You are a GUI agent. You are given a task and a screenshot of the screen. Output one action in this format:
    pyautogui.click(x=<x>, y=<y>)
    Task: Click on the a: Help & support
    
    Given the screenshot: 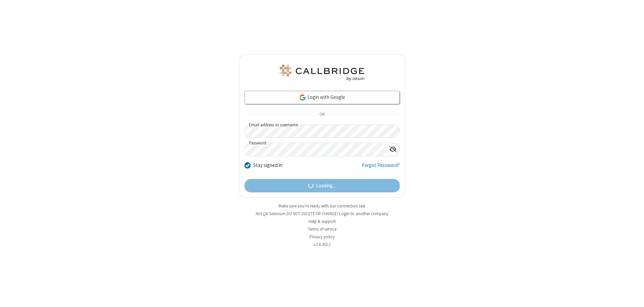 What is the action you would take?
    pyautogui.click(x=322, y=221)
    